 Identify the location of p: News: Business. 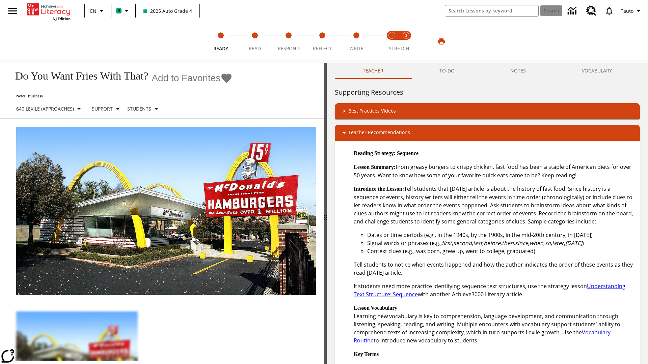
(120, 96).